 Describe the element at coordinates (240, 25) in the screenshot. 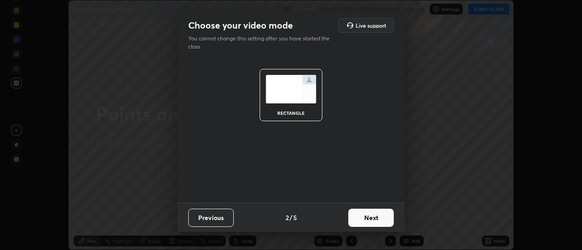

I see `h2: Choose your video mode` at that location.